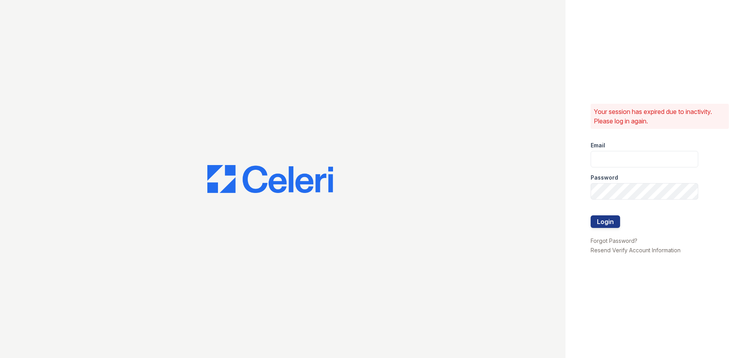 The width and height of the screenshot is (754, 358). Describe the element at coordinates (613, 240) in the screenshot. I see `a: Forgot Password?` at that location.